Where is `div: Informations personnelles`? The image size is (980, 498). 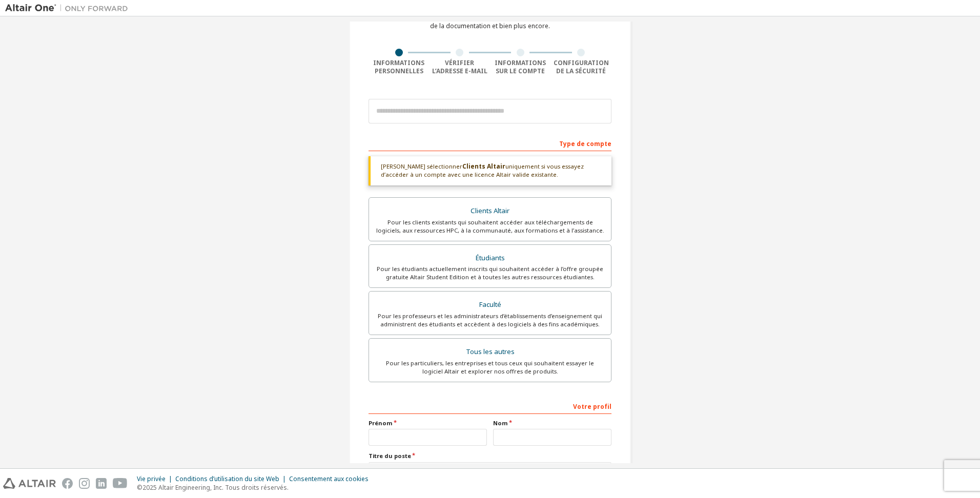 div: Informations personnelles is located at coordinates (398, 68).